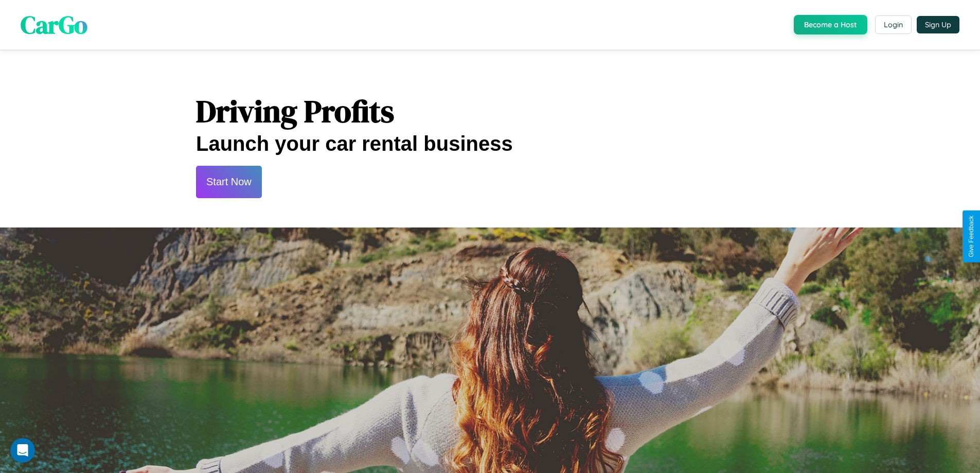  Describe the element at coordinates (490, 144) in the screenshot. I see `h2: Launch your car rental business` at that location.